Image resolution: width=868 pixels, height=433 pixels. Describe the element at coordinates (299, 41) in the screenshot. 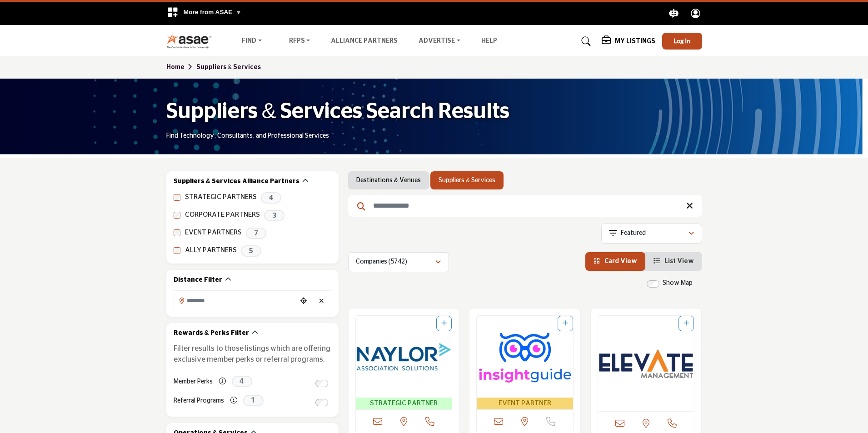

I see `a: RFPs` at that location.